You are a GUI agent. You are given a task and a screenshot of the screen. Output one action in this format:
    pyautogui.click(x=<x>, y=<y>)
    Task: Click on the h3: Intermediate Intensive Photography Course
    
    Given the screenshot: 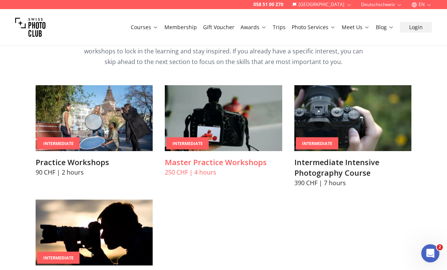 What is the action you would take?
    pyautogui.click(x=352, y=168)
    